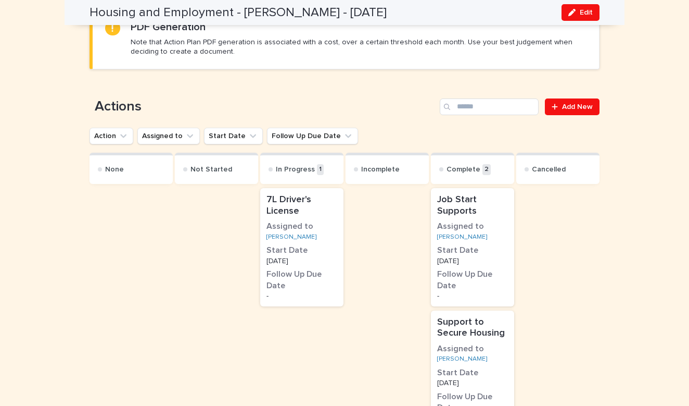  Describe the element at coordinates (312, 136) in the screenshot. I see `button: Follow Up Due Date` at that location.